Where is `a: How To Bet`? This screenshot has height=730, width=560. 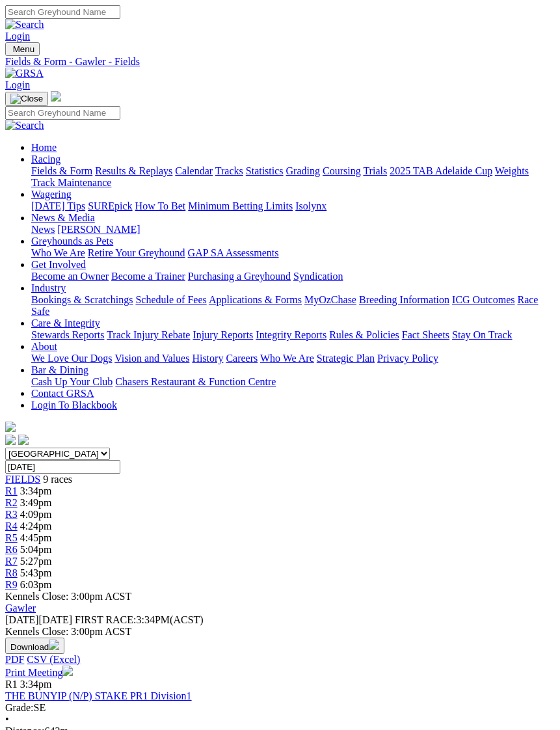
a: How To Bet is located at coordinates (161, 206).